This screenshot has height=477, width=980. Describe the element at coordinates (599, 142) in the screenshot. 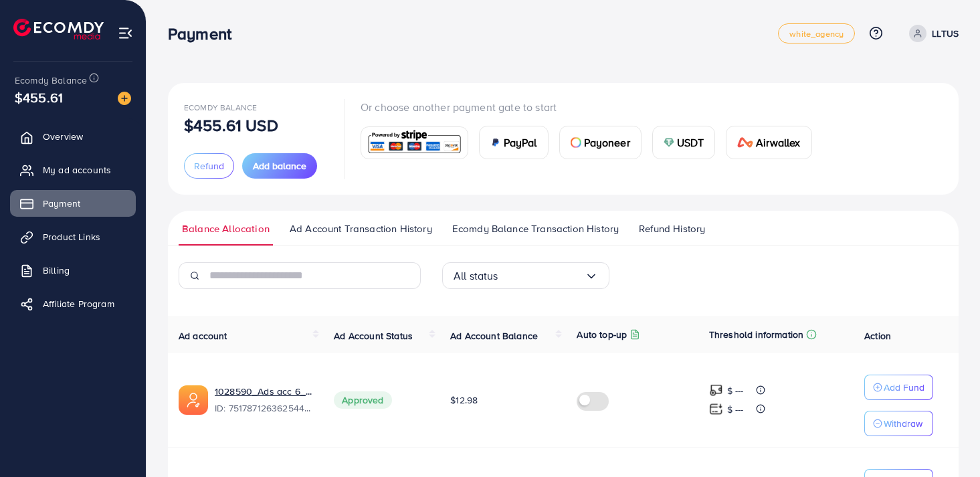

I see `a: cardPayoneer` at that location.